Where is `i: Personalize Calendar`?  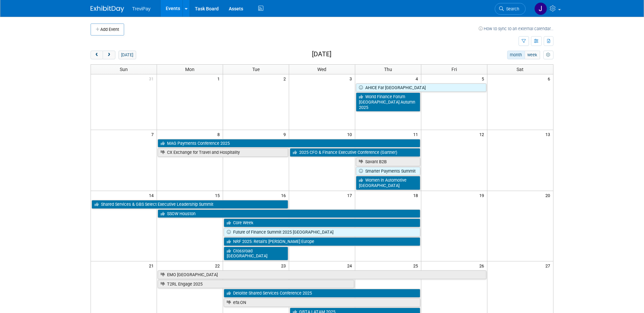 i: Personalize Calendar is located at coordinates (548, 55).